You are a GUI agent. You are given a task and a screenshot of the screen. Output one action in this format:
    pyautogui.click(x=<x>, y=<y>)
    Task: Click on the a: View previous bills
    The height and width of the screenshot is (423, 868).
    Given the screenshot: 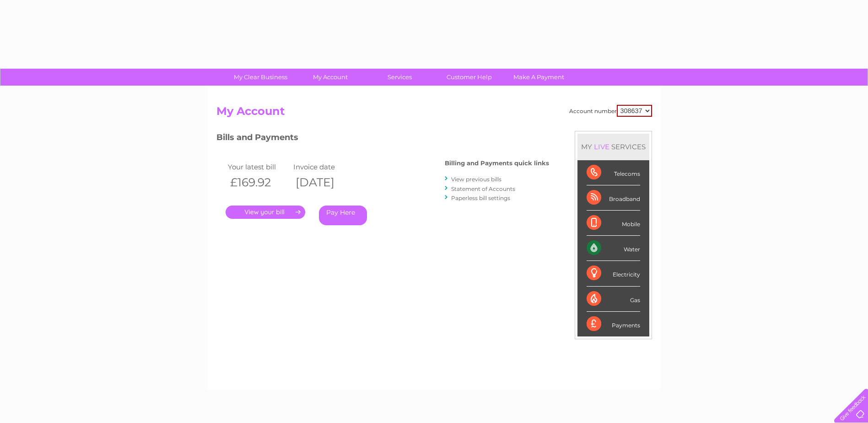 What is the action you would take?
    pyautogui.click(x=476, y=179)
    